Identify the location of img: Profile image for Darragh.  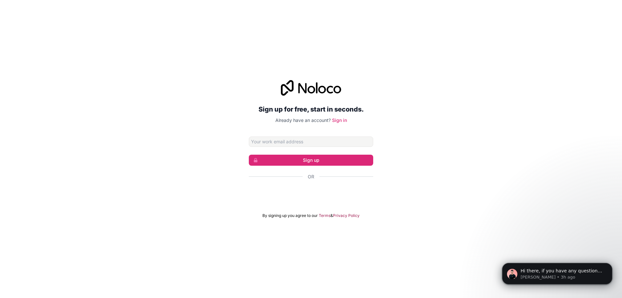
(20, 25).